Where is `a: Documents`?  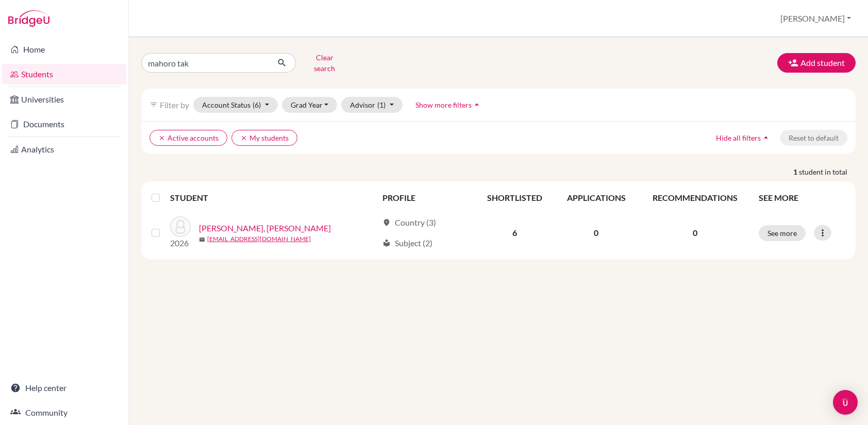 a: Documents is located at coordinates (64, 124).